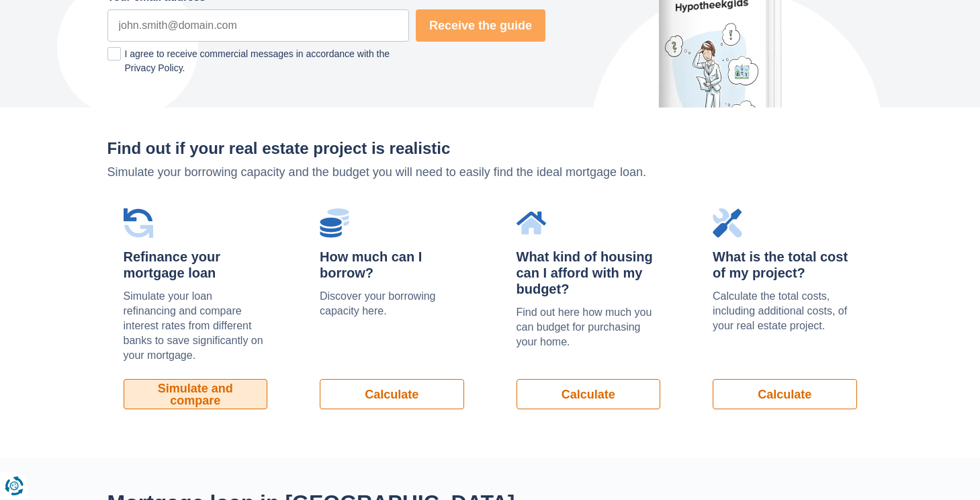  What do you see at coordinates (334, 223) in the screenshot?
I see `img: How much can I borrow?` at bounding box center [334, 223].